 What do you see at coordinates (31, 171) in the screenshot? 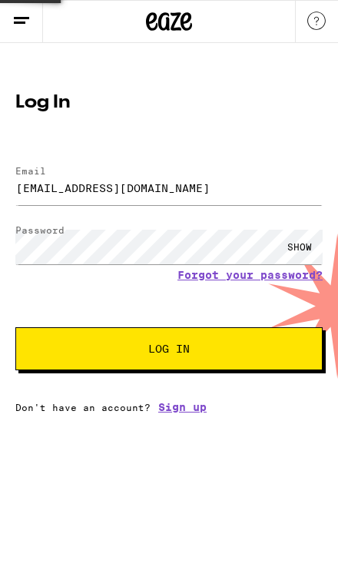
I see `label: Email` at bounding box center [31, 171].